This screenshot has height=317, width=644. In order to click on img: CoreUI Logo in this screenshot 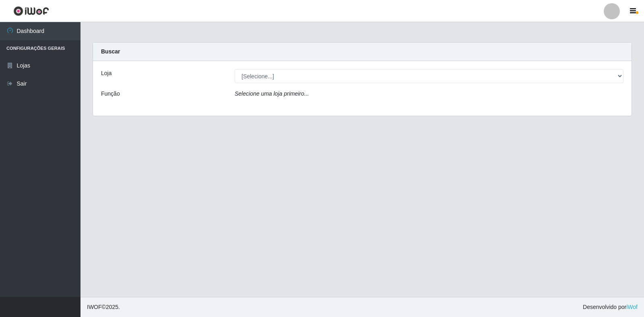, I will do `click(31, 11)`.